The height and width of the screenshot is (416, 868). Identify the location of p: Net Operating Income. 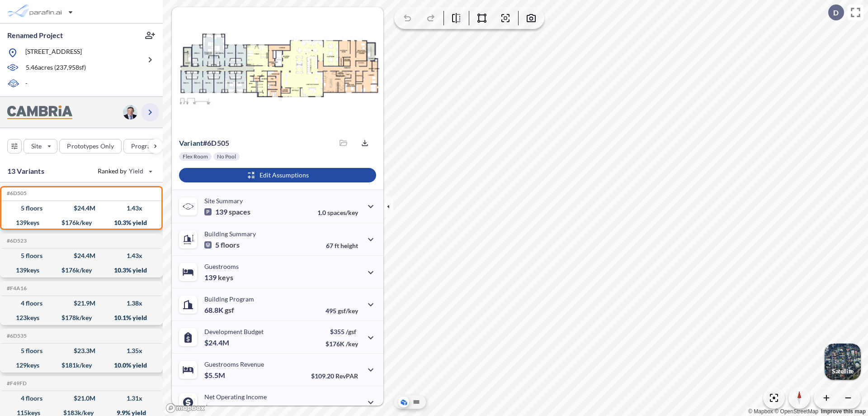
(236, 396).